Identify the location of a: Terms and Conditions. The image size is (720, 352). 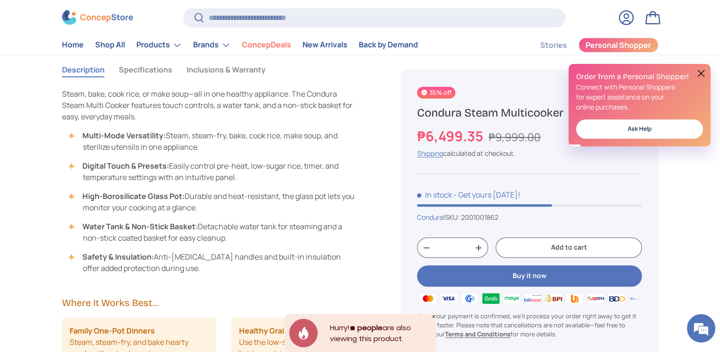
(478, 334).